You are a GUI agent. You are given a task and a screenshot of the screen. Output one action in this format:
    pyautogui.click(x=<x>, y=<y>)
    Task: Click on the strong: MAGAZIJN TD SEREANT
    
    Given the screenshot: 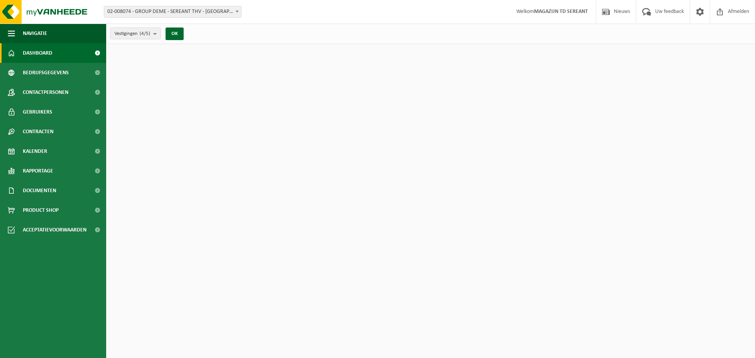 What is the action you would take?
    pyautogui.click(x=561, y=11)
    